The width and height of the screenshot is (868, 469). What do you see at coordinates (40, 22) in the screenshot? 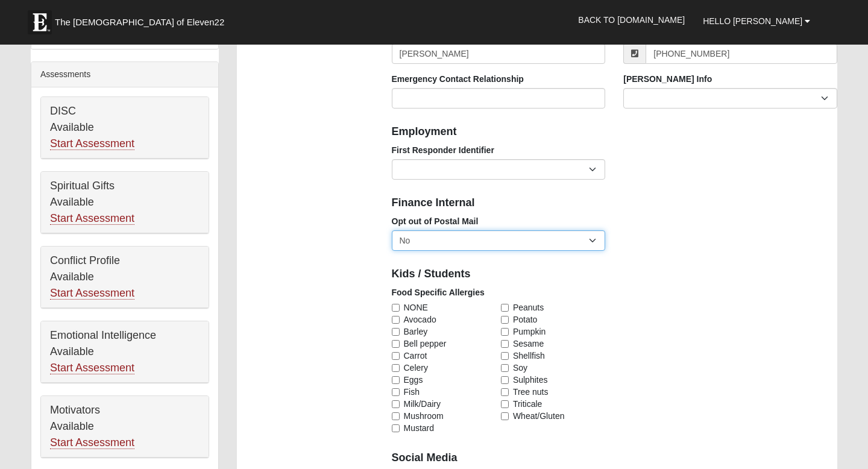
I see `img: Eleven22 logo` at bounding box center [40, 22].